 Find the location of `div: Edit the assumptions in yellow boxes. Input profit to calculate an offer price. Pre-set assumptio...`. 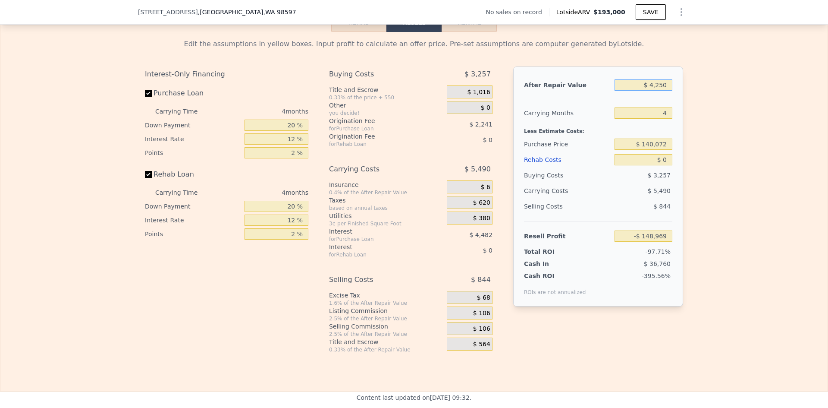

div: Edit the assumptions in yellow boxes. Input profit to calculate an offer price. Pre-set assumptio... is located at coordinates (414, 44).